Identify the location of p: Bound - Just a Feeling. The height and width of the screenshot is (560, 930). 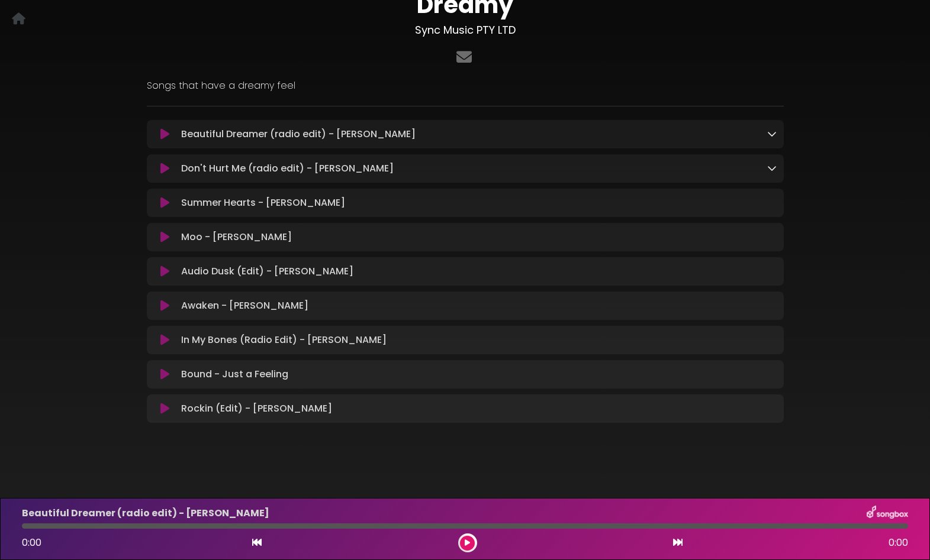
(235, 375).